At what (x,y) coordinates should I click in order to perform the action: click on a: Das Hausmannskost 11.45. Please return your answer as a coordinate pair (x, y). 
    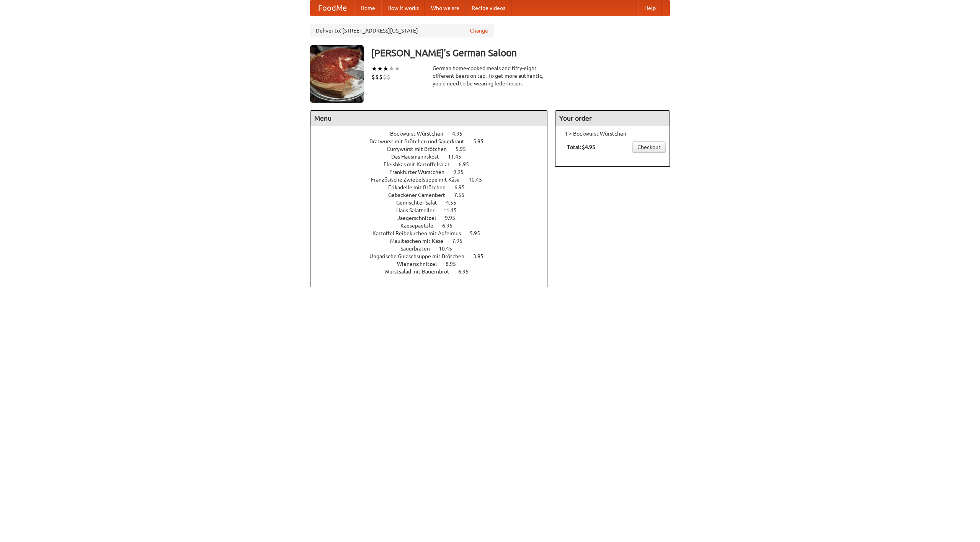
    Looking at the image, I should click on (433, 156).